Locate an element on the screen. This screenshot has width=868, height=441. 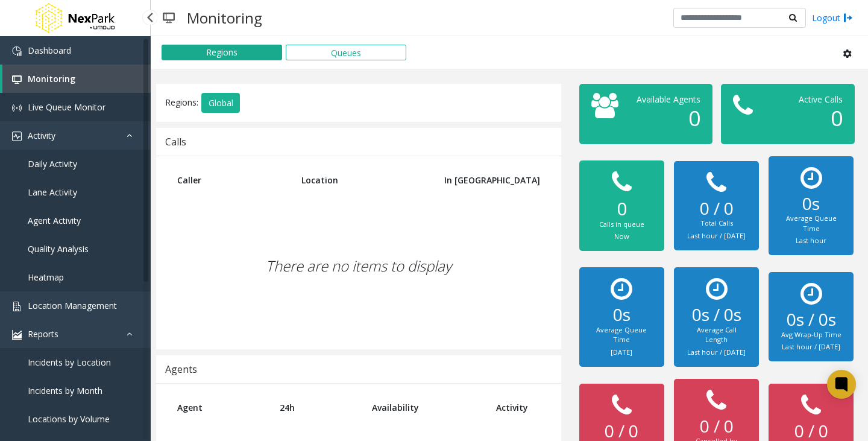
button: Global is located at coordinates (221, 103).